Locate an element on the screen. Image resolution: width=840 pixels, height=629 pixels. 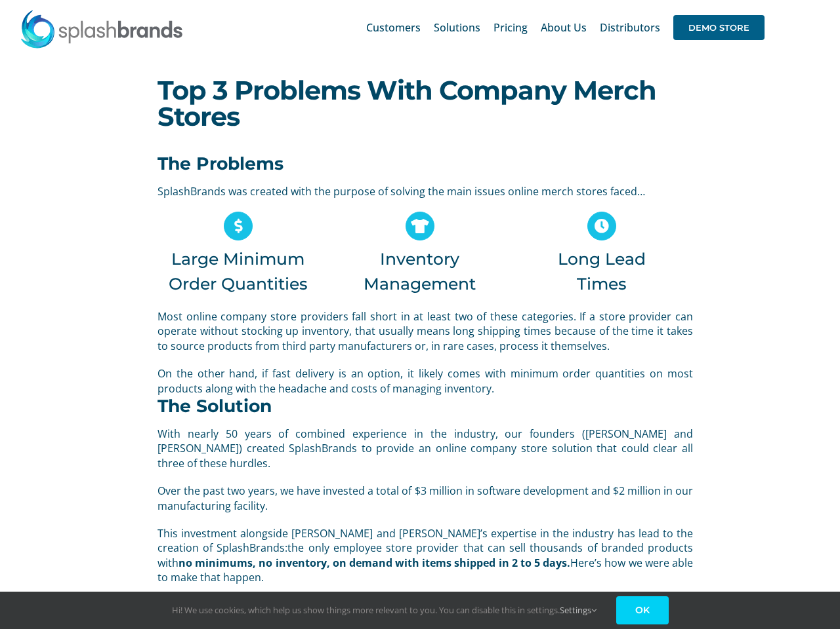
span: the only employee store provider that can sell thousands of branded products with Here’s how we w... is located at coordinates (425, 562).